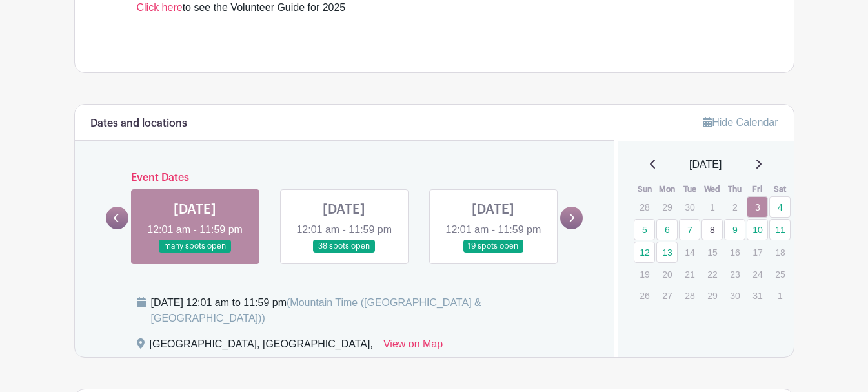 This screenshot has width=868, height=392. What do you see at coordinates (712, 252) in the screenshot?
I see `p: 15` at bounding box center [712, 252].